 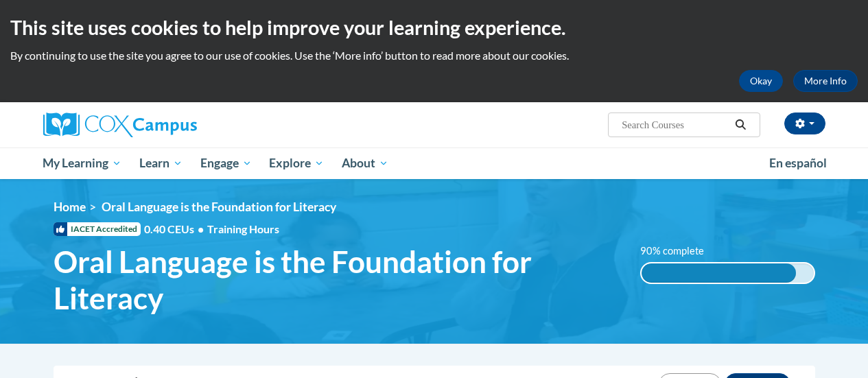 I want to click on button: Search, so click(x=740, y=124).